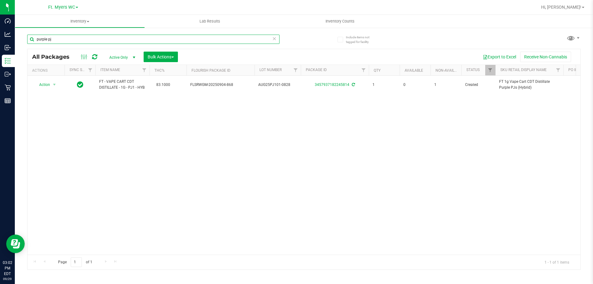 The width and height of the screenshot is (593, 284). What do you see at coordinates (54, 57) in the screenshot?
I see `span: All Packages` at bounding box center [54, 57].